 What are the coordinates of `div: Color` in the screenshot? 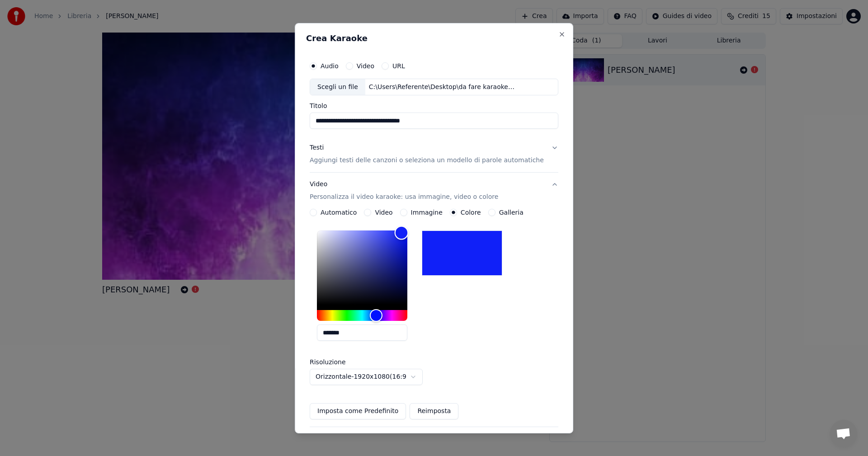 It's located at (362, 268).